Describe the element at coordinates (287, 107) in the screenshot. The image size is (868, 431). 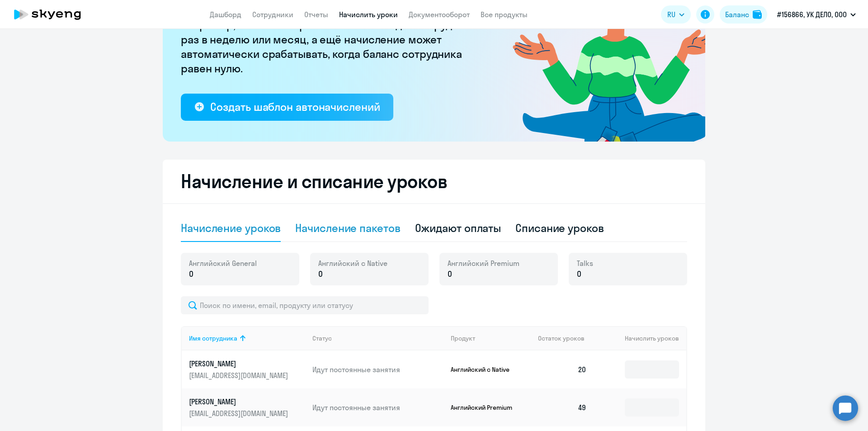
I see `button: Создать шаблон автоначислений` at that location.